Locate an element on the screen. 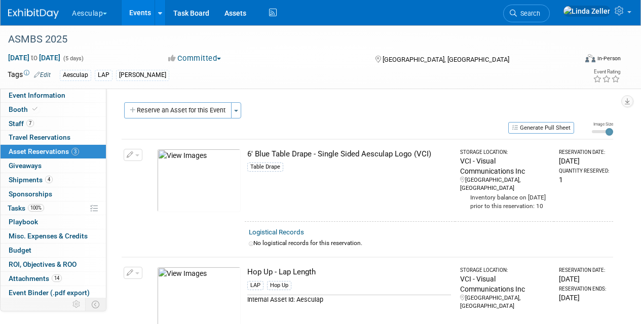 The width and height of the screenshot is (641, 324). span: Playbook is located at coordinates (23, 222).